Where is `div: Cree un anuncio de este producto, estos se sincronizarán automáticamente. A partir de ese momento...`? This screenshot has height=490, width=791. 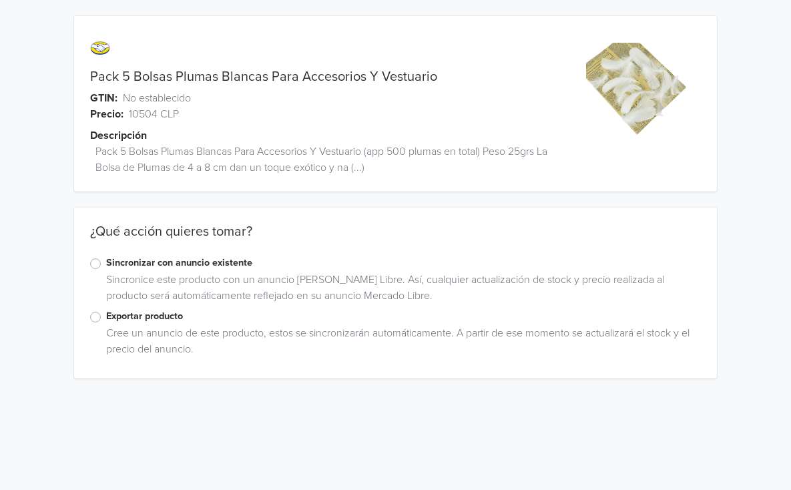
div: Cree un anuncio de este producto, estos se sincronizarán automáticamente. A partir de ese momento... is located at coordinates (400, 344).